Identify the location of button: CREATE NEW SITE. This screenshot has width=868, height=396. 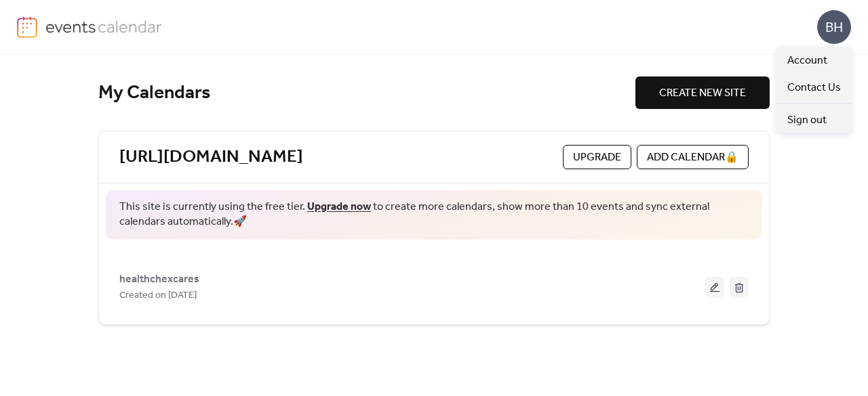
(702, 93).